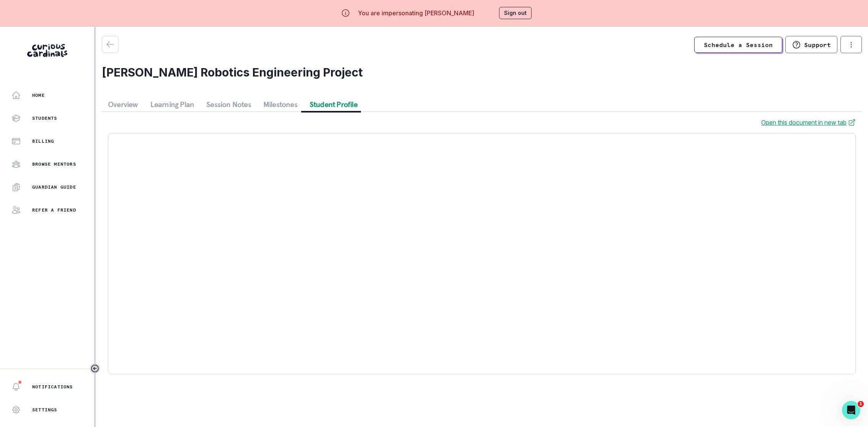 This screenshot has height=427, width=868. Describe the element at coordinates (860, 404) in the screenshot. I see `span: 1` at that location.